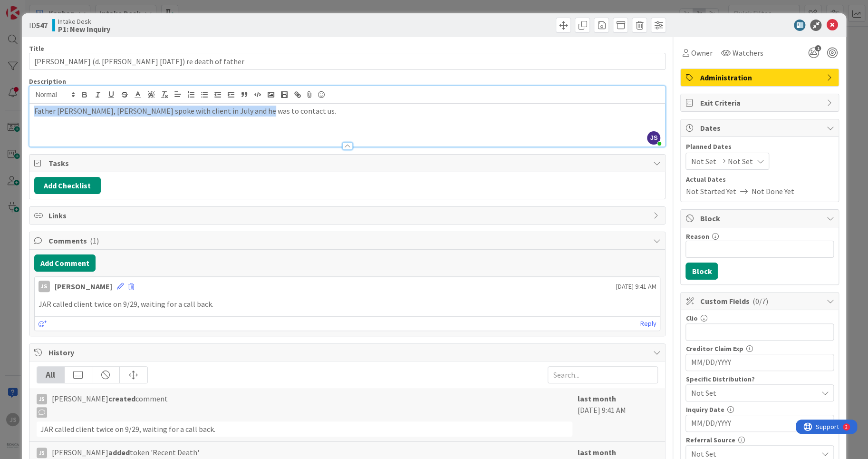 This screenshot has height=459, width=868. What do you see at coordinates (68, 185) in the screenshot?
I see `button: Add Checklist` at bounding box center [68, 185].